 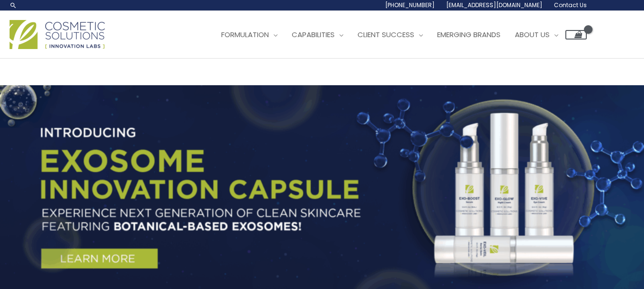 I want to click on a: View Shopping Cart, empty, so click(x=576, y=35).